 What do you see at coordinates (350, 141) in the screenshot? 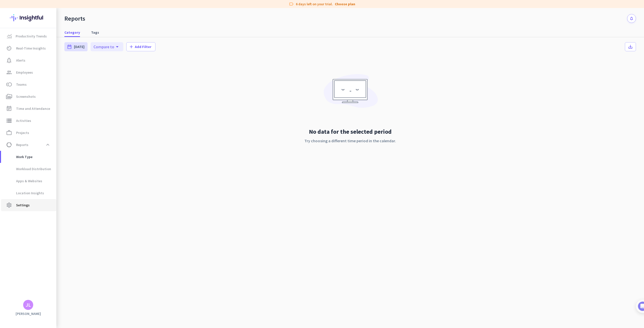
I see `p: Try choosing a different time period in the calendar.` at bounding box center [350, 141].